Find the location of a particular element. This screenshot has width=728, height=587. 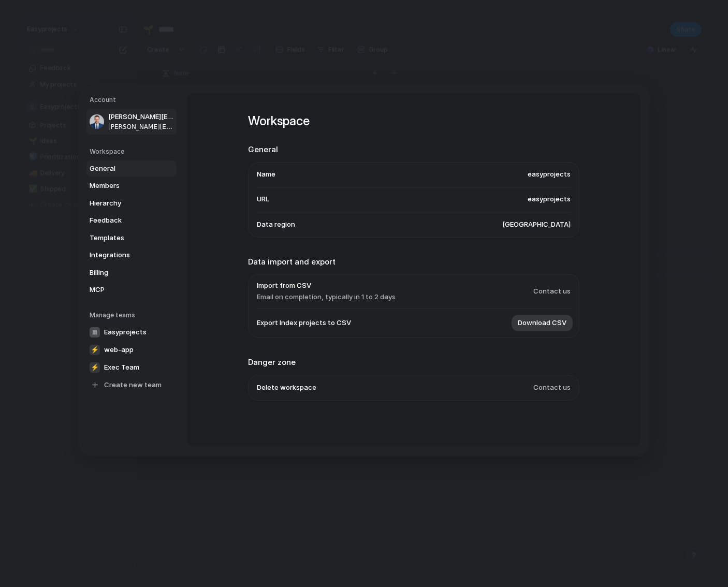

a: Billing is located at coordinates (132, 273).